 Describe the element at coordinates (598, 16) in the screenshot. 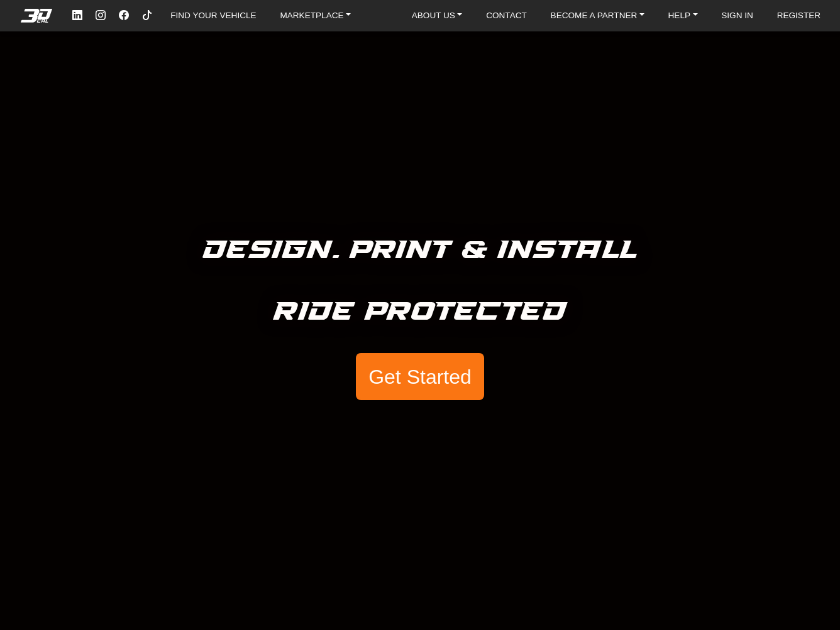

I see `a: BECOME A PARTNER` at that location.